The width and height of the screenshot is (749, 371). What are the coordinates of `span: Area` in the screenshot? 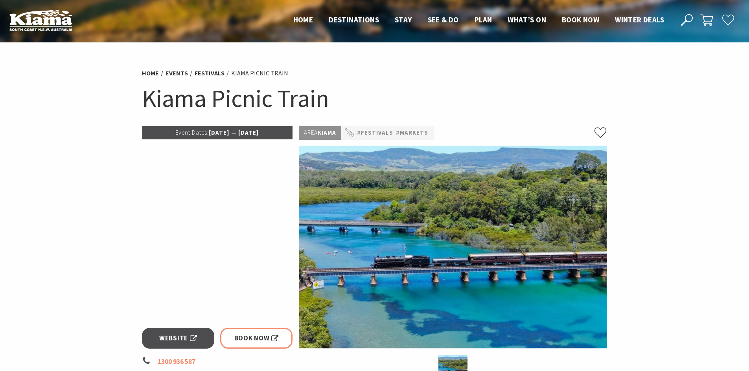 It's located at (310, 132).